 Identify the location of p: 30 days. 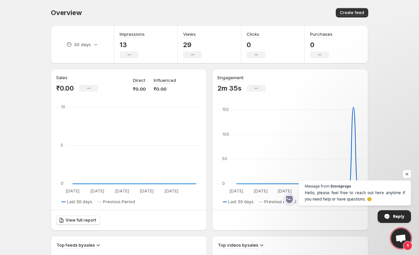
(82, 44).